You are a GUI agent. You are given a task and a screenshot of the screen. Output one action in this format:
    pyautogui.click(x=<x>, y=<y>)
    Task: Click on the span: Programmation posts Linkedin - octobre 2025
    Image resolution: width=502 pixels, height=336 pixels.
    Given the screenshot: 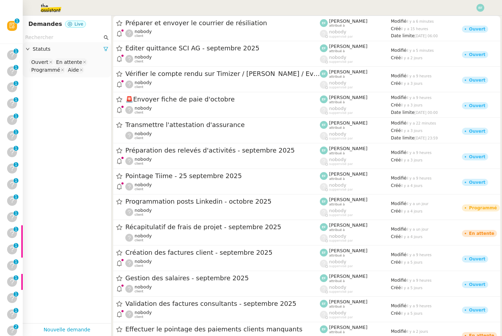 What is the action you would take?
    pyautogui.click(x=223, y=202)
    